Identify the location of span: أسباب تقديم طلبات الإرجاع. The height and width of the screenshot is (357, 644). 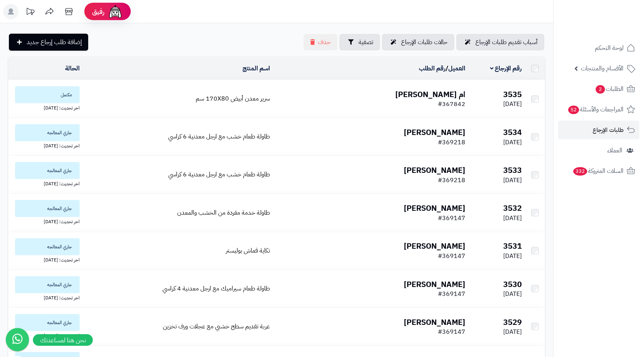
(506, 42).